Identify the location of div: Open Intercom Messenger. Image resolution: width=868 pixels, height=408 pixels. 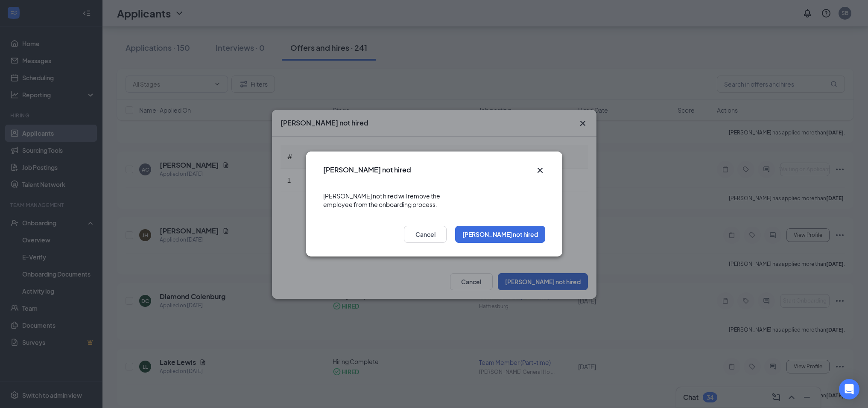
(849, 389).